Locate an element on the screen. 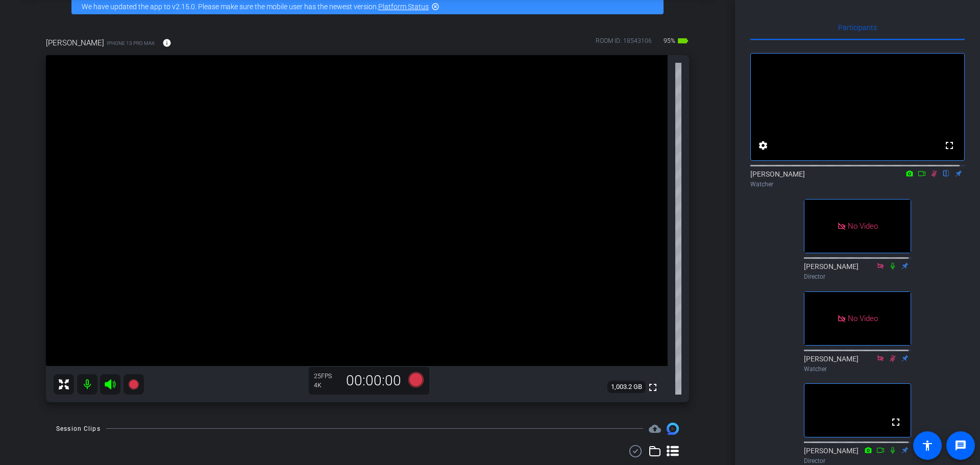 Image resolution: width=980 pixels, height=465 pixels. img: Session clips is located at coordinates (672, 429).